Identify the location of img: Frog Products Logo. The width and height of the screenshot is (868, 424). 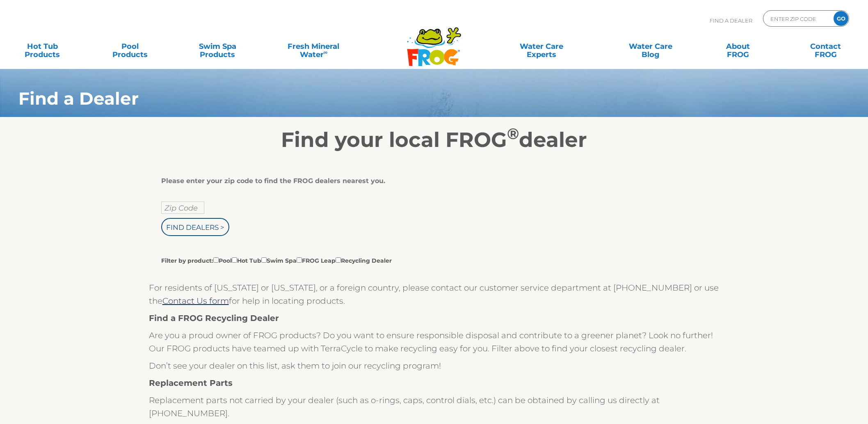
(434, 42).